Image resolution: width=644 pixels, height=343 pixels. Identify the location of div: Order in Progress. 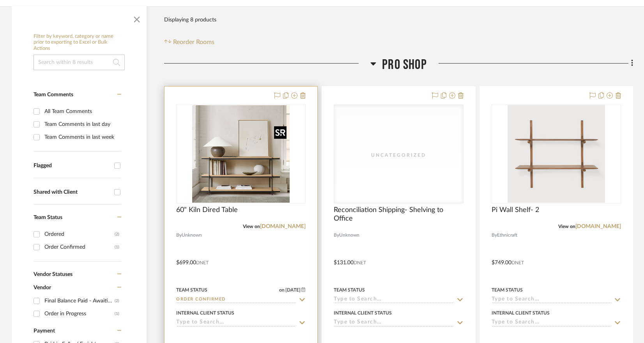
(80, 314).